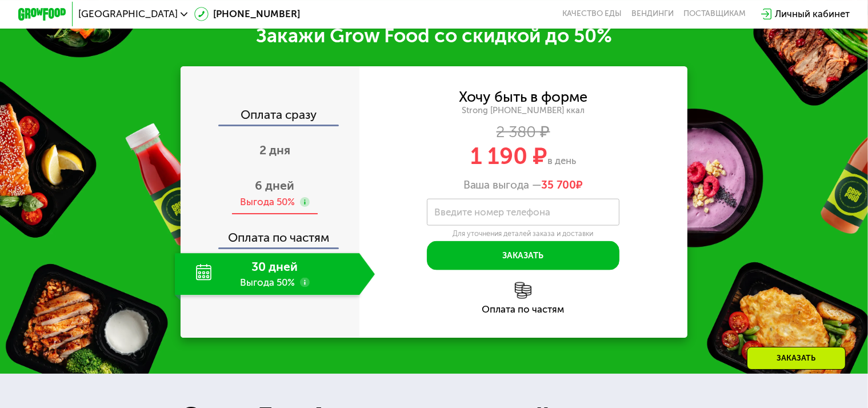  What do you see at coordinates (275, 185) in the screenshot?
I see `span: 6 дней` at bounding box center [275, 185].